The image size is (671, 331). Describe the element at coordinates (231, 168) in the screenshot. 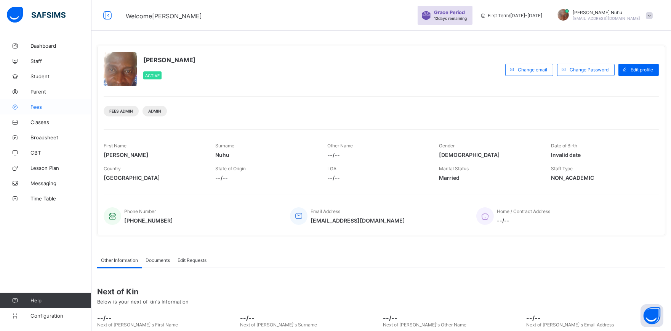

I see `span: State of Origin` at that location.